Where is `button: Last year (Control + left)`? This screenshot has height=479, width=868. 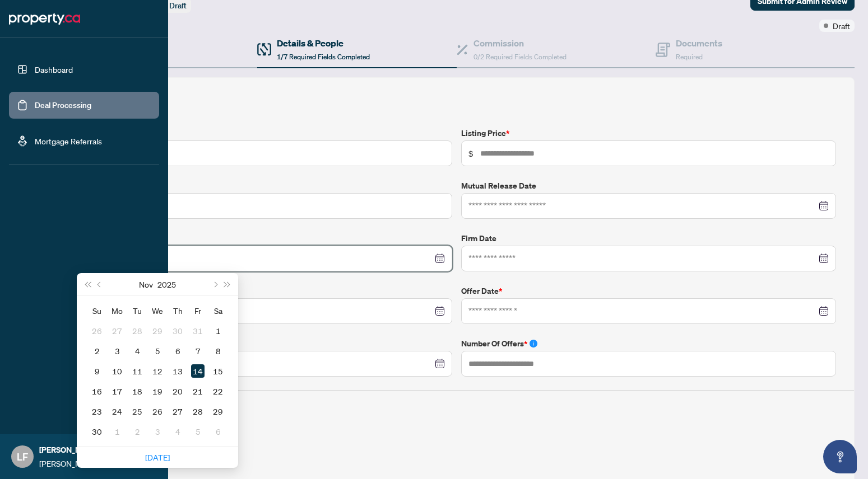 button: Last year (Control + left) is located at coordinates (88, 284).